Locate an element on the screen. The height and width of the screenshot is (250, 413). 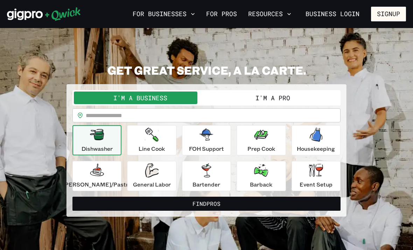
button: Event Setup is located at coordinates (316, 176).